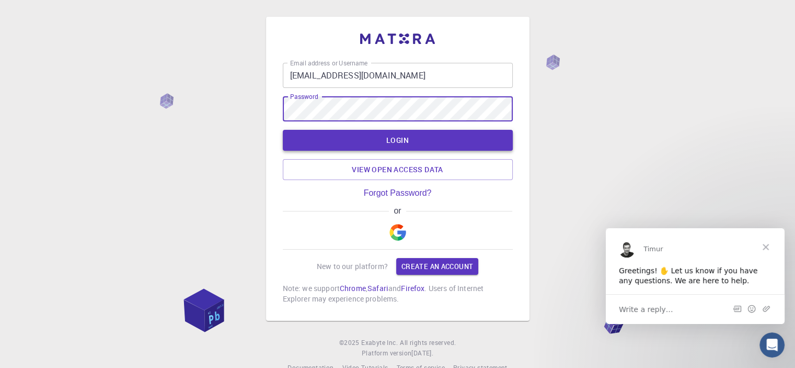 Image resolution: width=795 pixels, height=368 pixels. Describe the element at coordinates (47, 20) in the screenshot. I see `span: Timur` at that location.